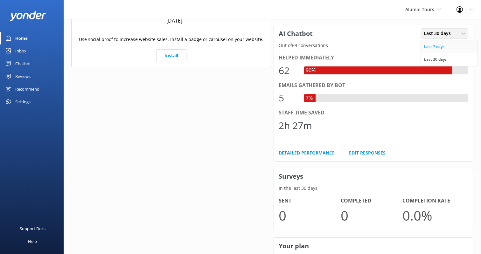  I want to click on a: Detailed Performance, so click(307, 153).